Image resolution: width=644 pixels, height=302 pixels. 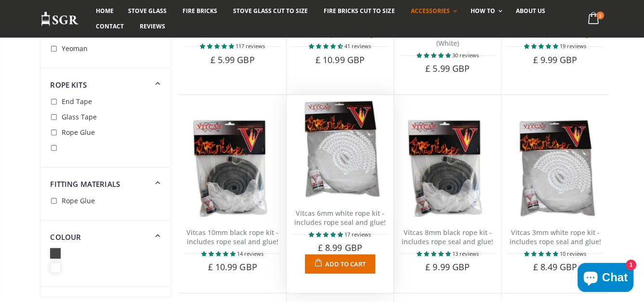 I want to click on span: Stove Glass Cut To Size, so click(x=271, y=11).